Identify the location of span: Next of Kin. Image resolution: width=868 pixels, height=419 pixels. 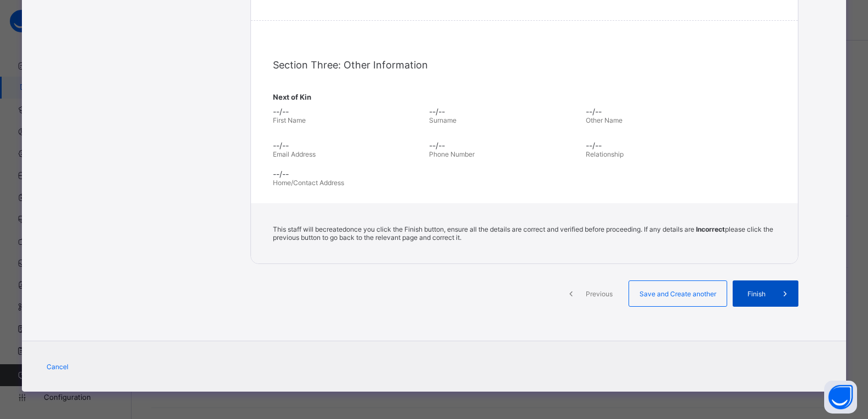
(524, 97).